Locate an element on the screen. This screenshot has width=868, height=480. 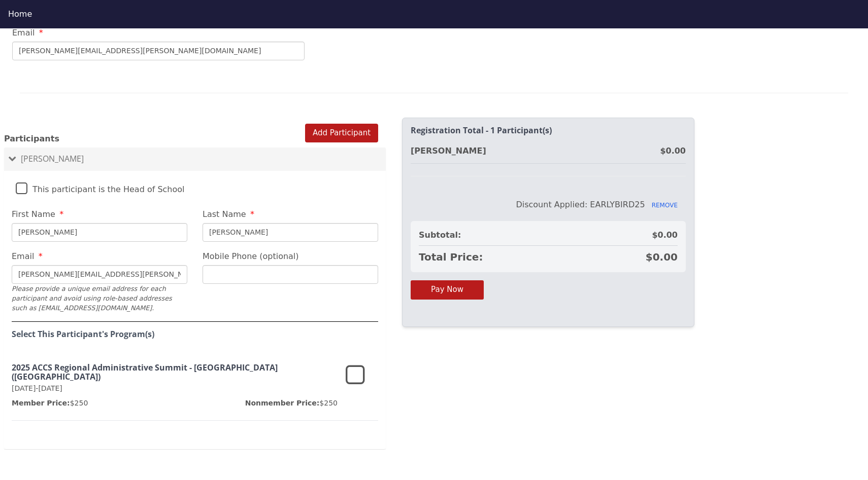
span: REMOVE is located at coordinates (664, 206).